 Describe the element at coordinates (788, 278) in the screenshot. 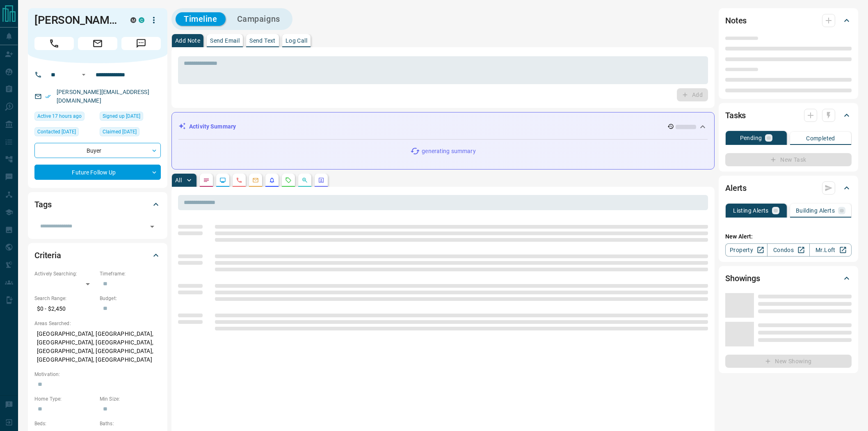

I see `div: Showings` at that location.